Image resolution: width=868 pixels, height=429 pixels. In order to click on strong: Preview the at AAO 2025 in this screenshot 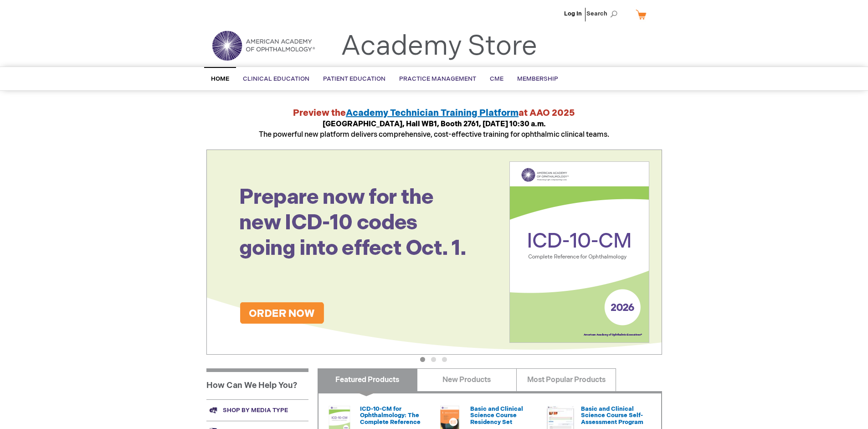, I will do `click(434, 113)`.